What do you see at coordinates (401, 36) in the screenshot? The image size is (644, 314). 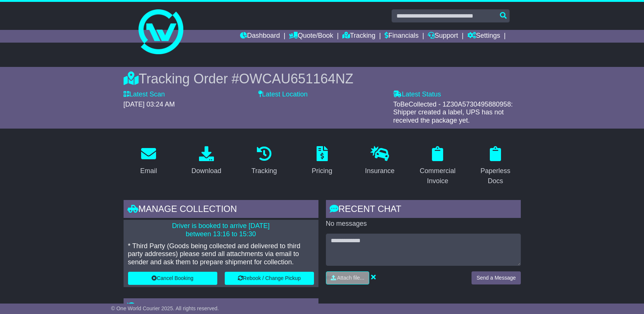 I see `a: Financials` at bounding box center [401, 36].